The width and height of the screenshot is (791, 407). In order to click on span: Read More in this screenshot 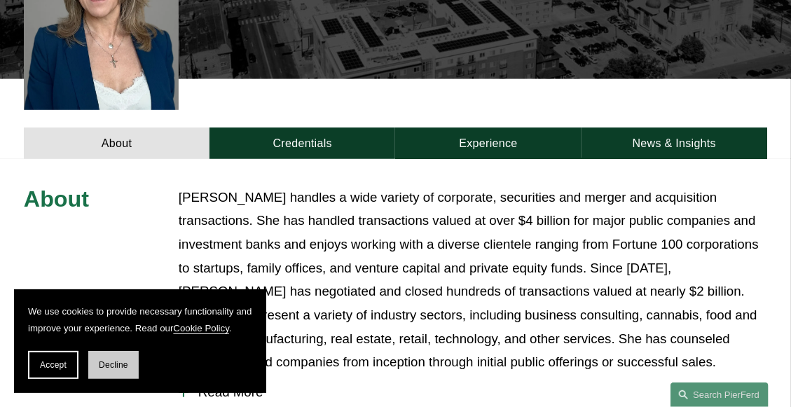, I will do `click(478, 392)`.